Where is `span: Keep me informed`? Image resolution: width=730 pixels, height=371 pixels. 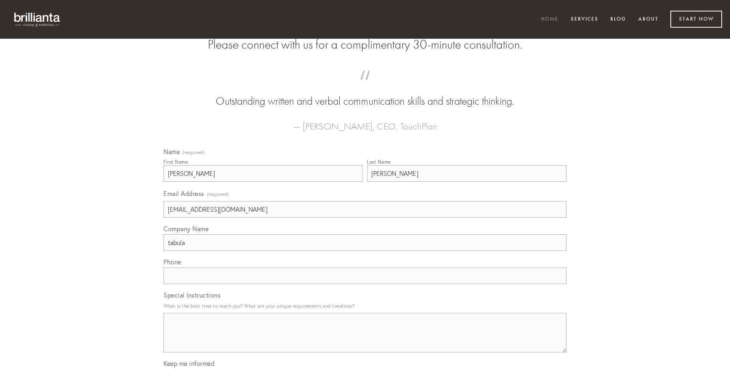 span: Keep me informed is located at coordinates (189, 364).